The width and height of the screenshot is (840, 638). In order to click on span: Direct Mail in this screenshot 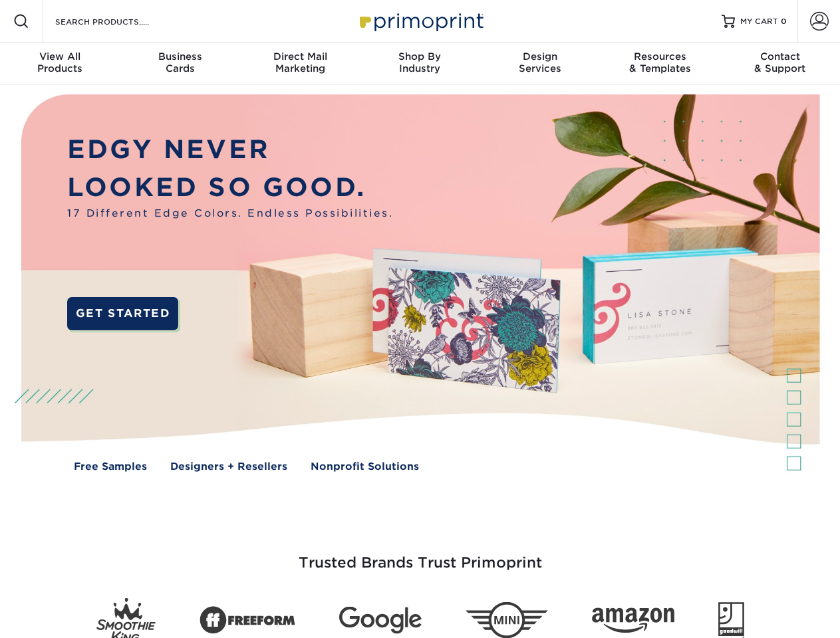, I will do `click(300, 57)`.